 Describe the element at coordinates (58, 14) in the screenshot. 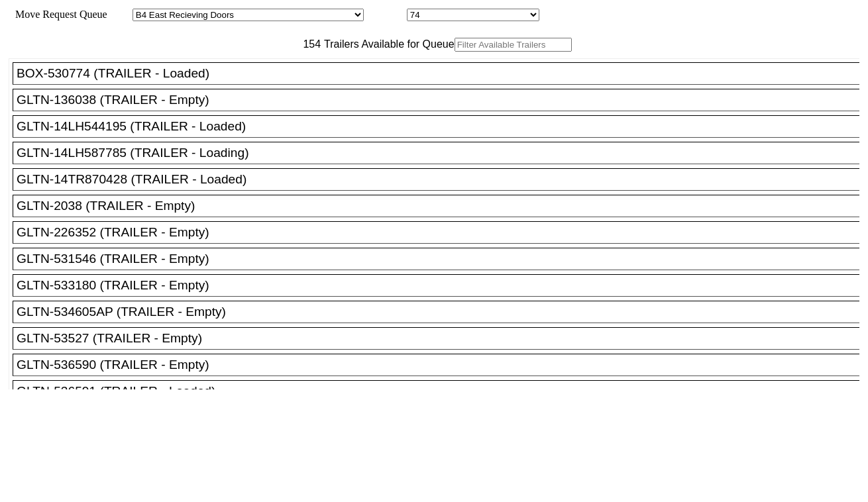

I see `span: Move Request Queue` at that location.